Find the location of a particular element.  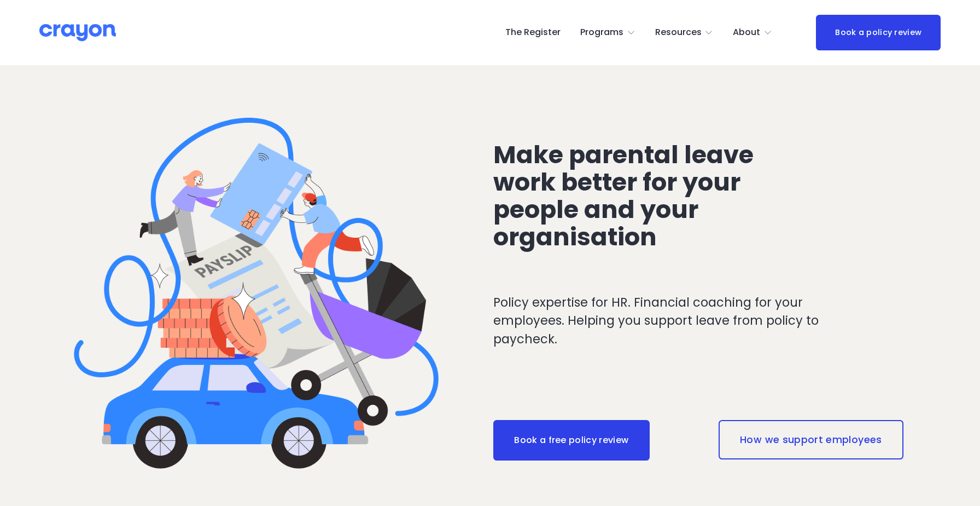

span: About is located at coordinates (746, 33).